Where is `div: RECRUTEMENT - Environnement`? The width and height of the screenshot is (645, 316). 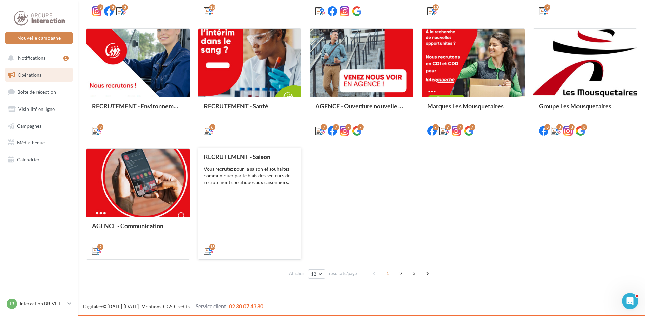 div: RECRUTEMENT - Environnement is located at coordinates (138, 110).